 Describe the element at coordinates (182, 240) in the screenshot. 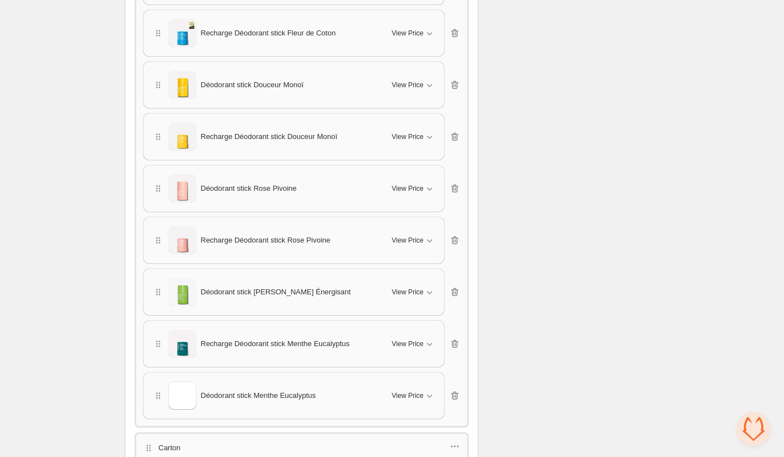

I see `img: Recharge Déodorant stick Rose Pivoine` at that location.